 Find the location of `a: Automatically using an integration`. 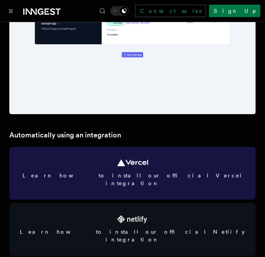

a: Automatically using an integration is located at coordinates (65, 135).